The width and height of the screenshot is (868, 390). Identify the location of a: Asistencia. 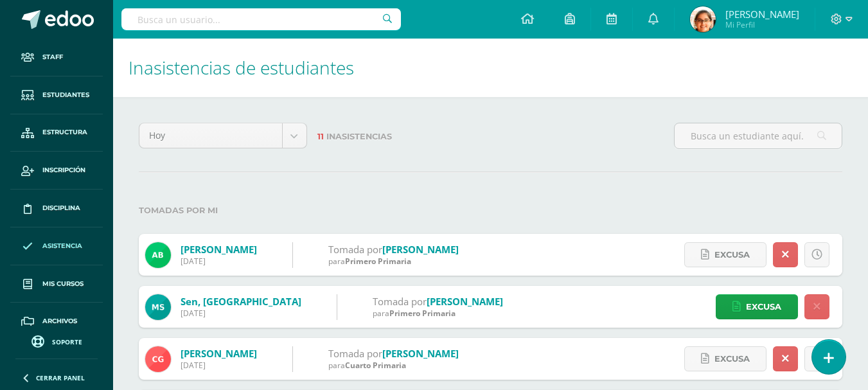
(57, 246).